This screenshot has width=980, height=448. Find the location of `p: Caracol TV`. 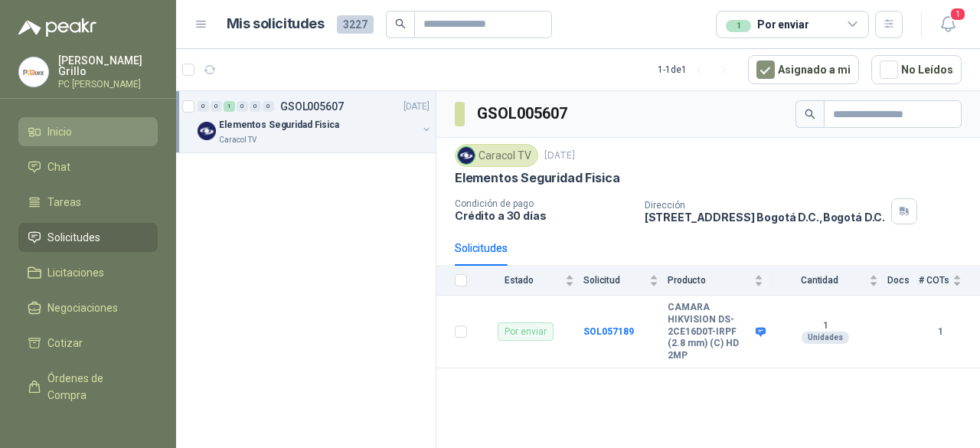

p: Caracol TV is located at coordinates (238, 140).